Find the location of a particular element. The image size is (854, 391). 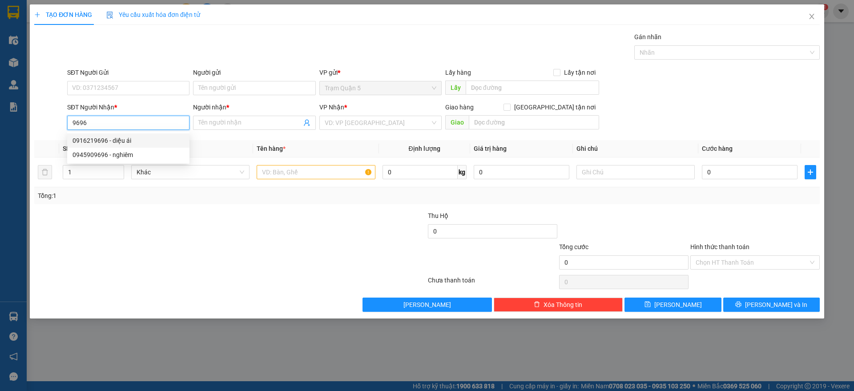

span: Giá trị hàng is located at coordinates (490, 149).